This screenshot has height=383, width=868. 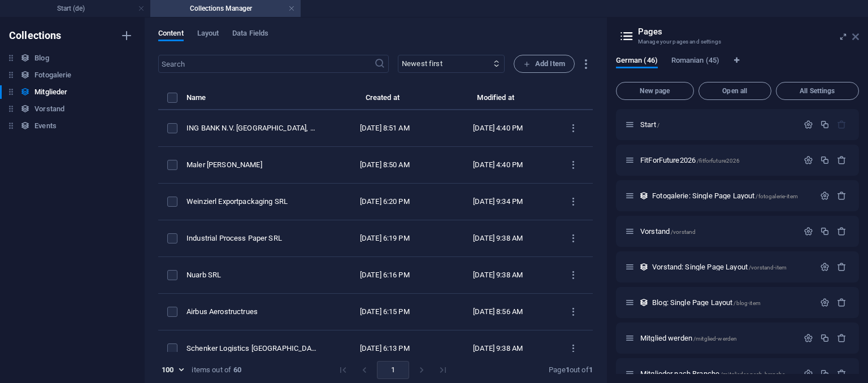 What do you see at coordinates (715, 339) in the screenshot?
I see `span: /mitglied-werden` at bounding box center [715, 339].